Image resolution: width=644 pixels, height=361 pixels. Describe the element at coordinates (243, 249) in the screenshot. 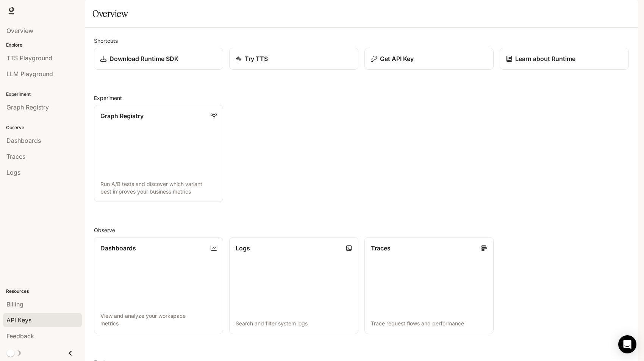

I see `p: Logs` at that location.